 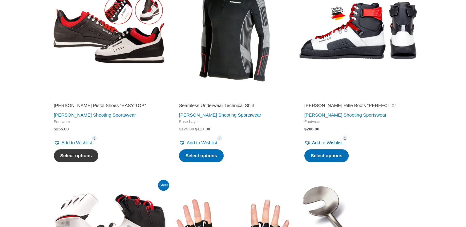 I want to click on span: 8, so click(x=95, y=138).